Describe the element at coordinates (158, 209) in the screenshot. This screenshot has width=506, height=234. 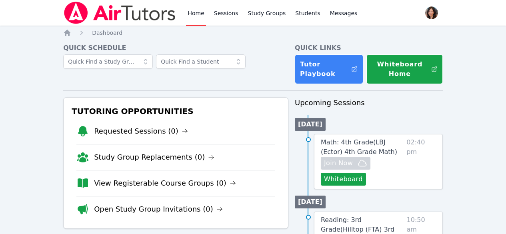
I see `a: Open Study Group Invitations (0)` at that location.